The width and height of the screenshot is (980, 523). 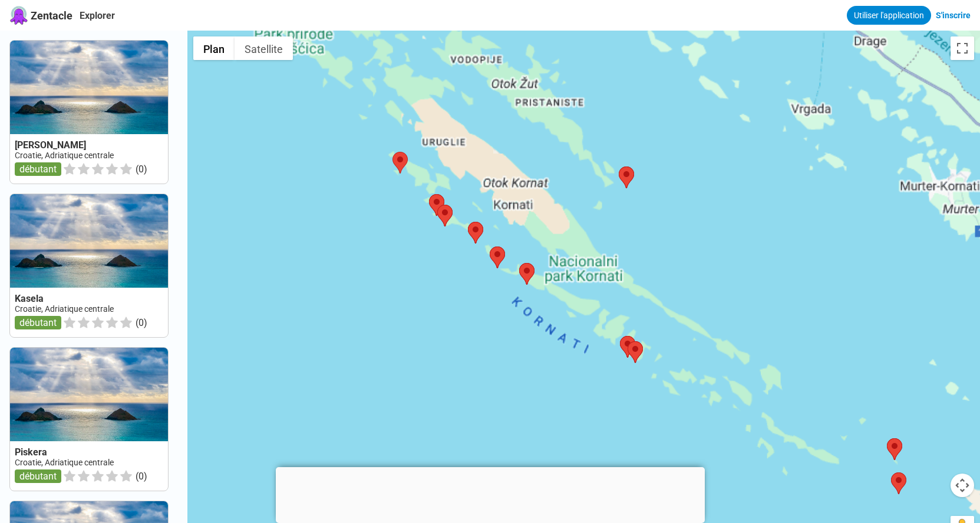 What do you see at coordinates (952, 15) in the screenshot?
I see `a: S'inscrire` at bounding box center [952, 15].